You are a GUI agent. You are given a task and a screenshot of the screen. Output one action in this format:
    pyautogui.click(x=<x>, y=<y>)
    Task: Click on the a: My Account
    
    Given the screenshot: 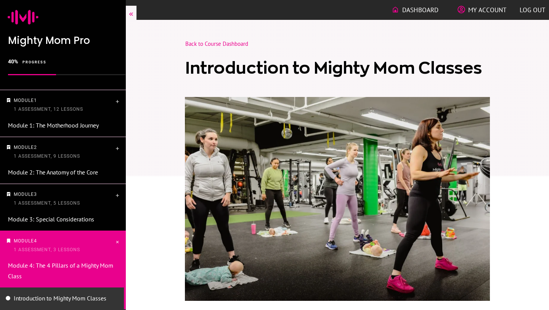 What is the action you would take?
    pyautogui.click(x=482, y=10)
    